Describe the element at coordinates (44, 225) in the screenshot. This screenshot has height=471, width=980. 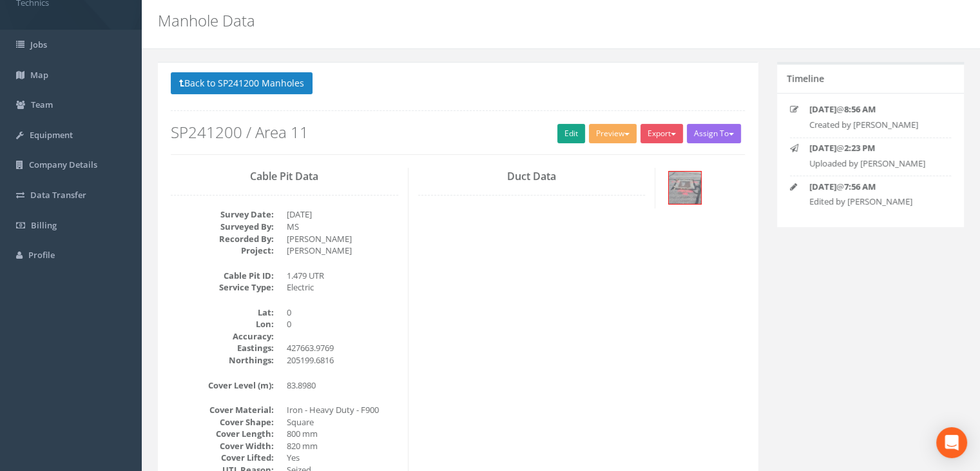
I see `span: Billing` at that location.